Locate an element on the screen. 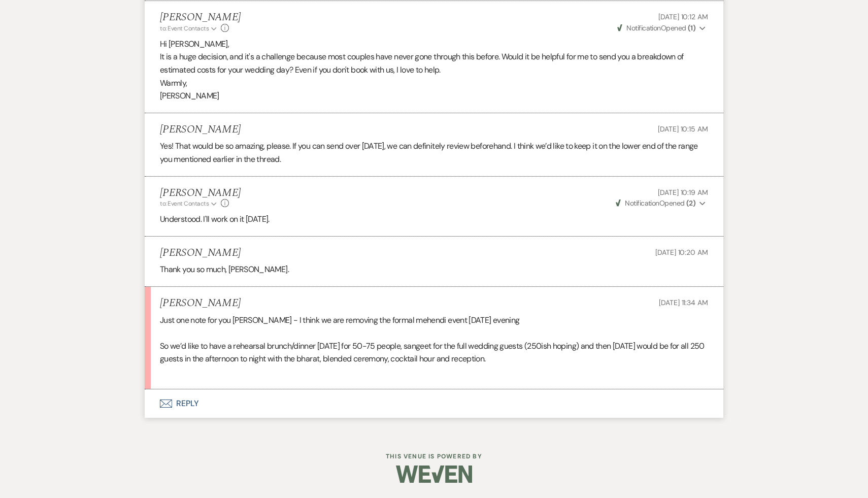  img: Weven Logo is located at coordinates (434, 474).